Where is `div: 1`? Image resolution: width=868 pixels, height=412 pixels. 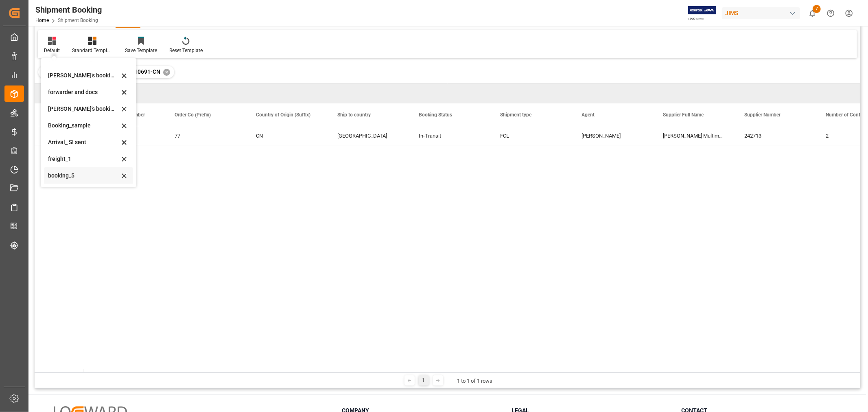
div: 1 is located at coordinates (424, 380).